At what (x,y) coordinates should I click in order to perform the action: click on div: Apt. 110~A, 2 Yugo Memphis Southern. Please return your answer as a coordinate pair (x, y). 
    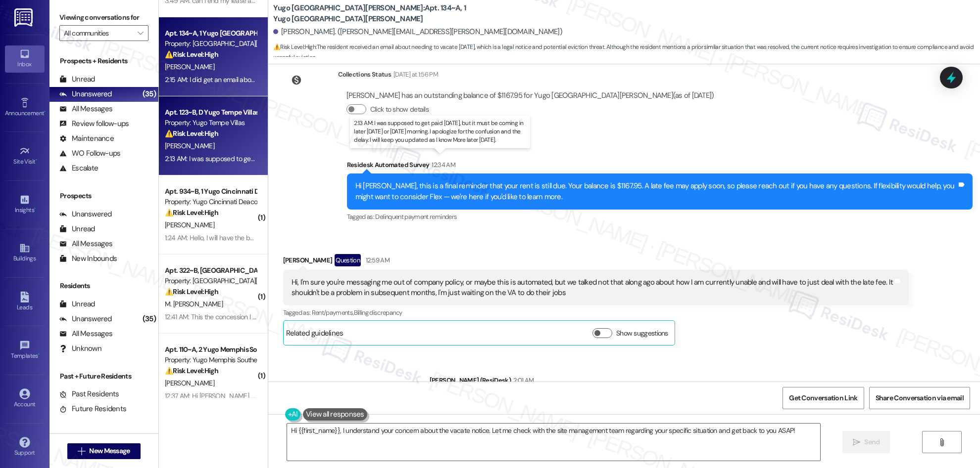
    Looking at the image, I should click on (210, 350).